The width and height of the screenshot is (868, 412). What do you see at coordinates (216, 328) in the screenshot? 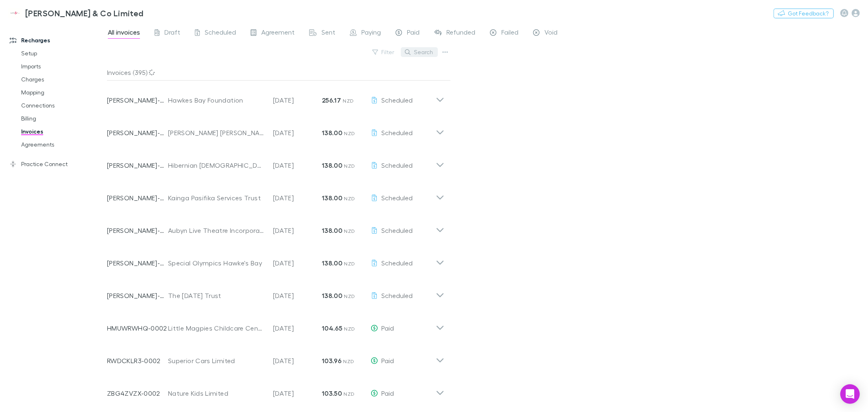
I see `div: Little Magpies Childcare Centre Little Magpies Childcare Services Limited` at bounding box center [216, 328].